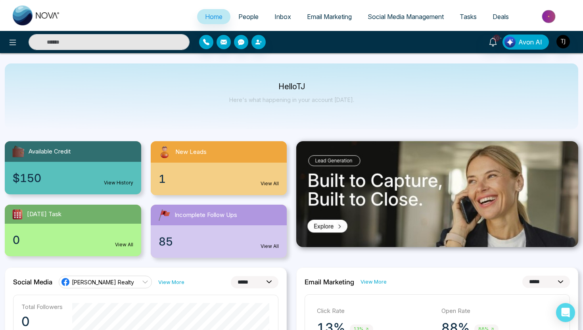 This screenshot has height=330, width=583. What do you see at coordinates (496, 38) in the screenshot?
I see `span: 10+` at bounding box center [496, 38].